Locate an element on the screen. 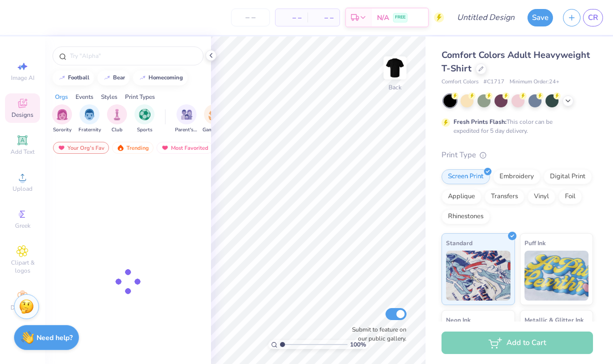 This screenshot has height=364, width=613. div: Foil is located at coordinates (570, 197).